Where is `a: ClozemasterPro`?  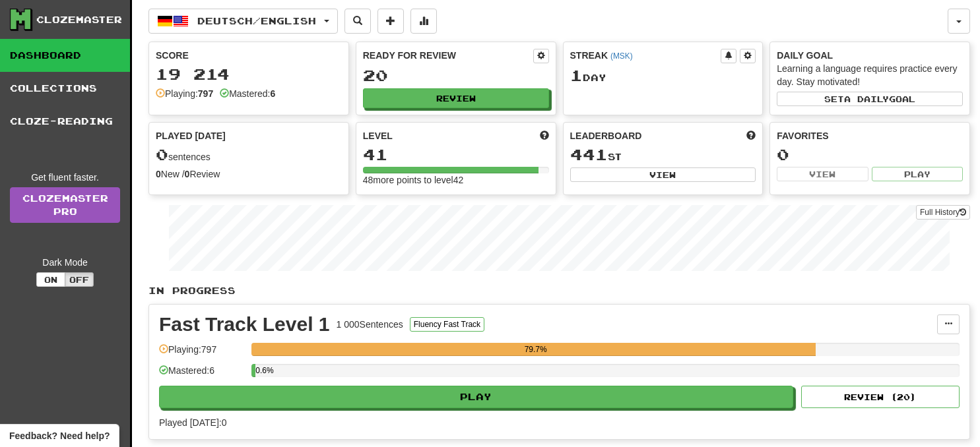
a: ClozemasterPro is located at coordinates (64, 205).